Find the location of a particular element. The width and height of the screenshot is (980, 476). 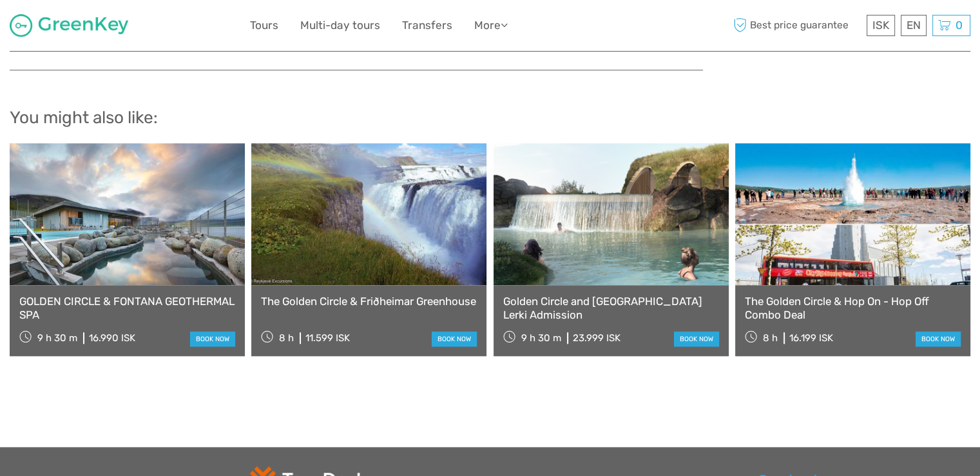

a: The Golden Circle & Hop On - Hop Off Combo Deal is located at coordinates (853, 307).